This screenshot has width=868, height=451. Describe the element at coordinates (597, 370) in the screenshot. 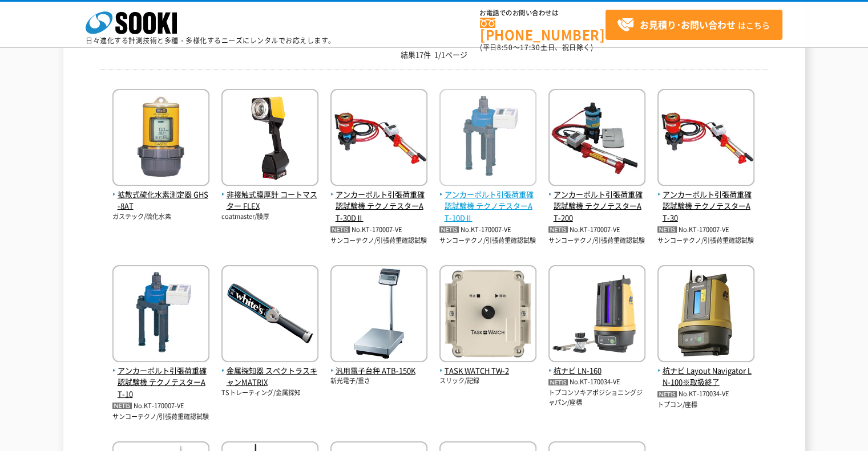

I see `span: 杭ナビ LN-160` at that location.